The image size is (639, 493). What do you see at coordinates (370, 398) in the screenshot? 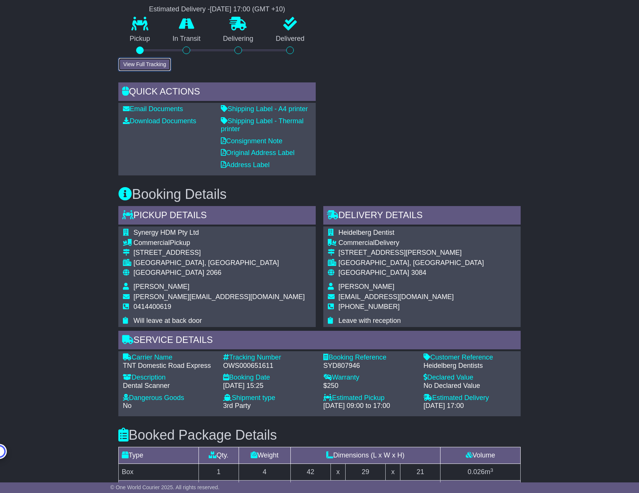
I see `div: Estimated Pickup` at bounding box center [370, 398].